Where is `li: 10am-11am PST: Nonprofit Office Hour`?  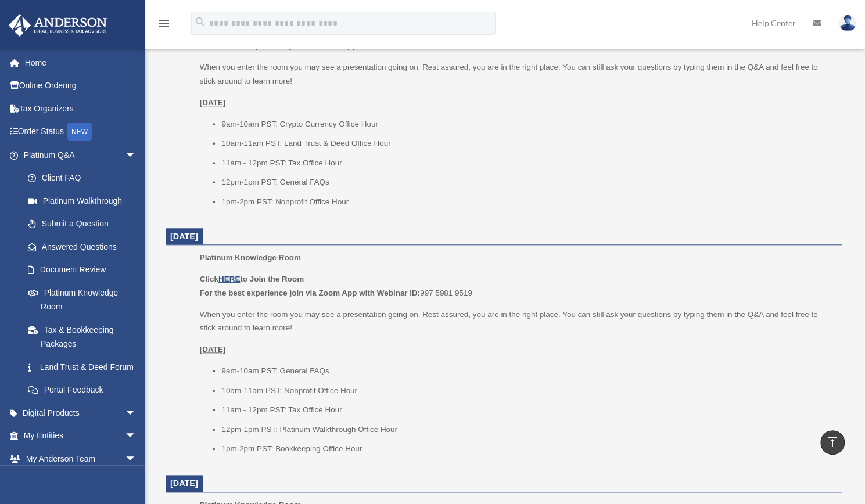 li: 10am-11am PST: Nonprofit Office Hour is located at coordinates (528, 391).